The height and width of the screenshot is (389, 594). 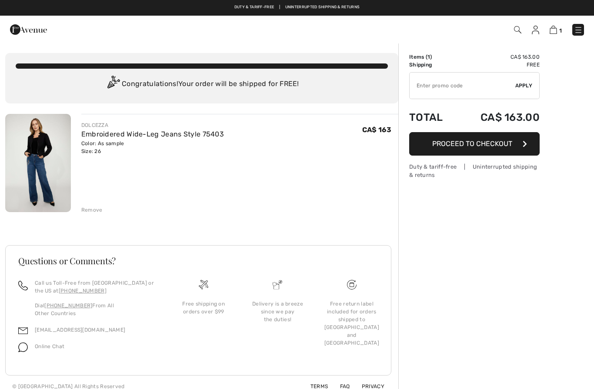 I want to click on span: Online Chat, so click(x=50, y=347).